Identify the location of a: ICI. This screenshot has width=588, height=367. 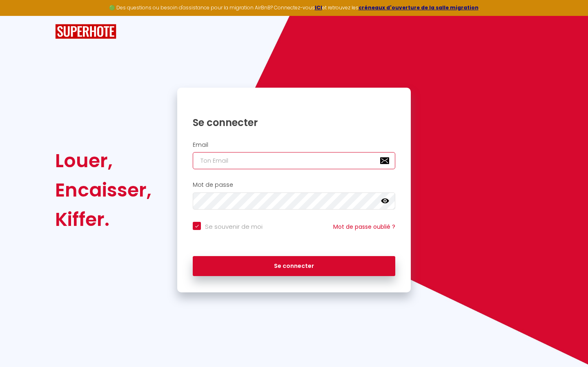
(318, 8).